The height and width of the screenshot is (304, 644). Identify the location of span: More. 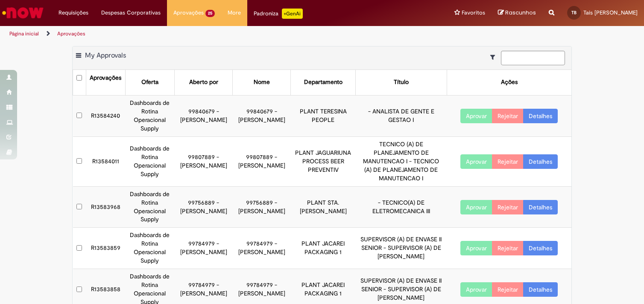
(234, 13).